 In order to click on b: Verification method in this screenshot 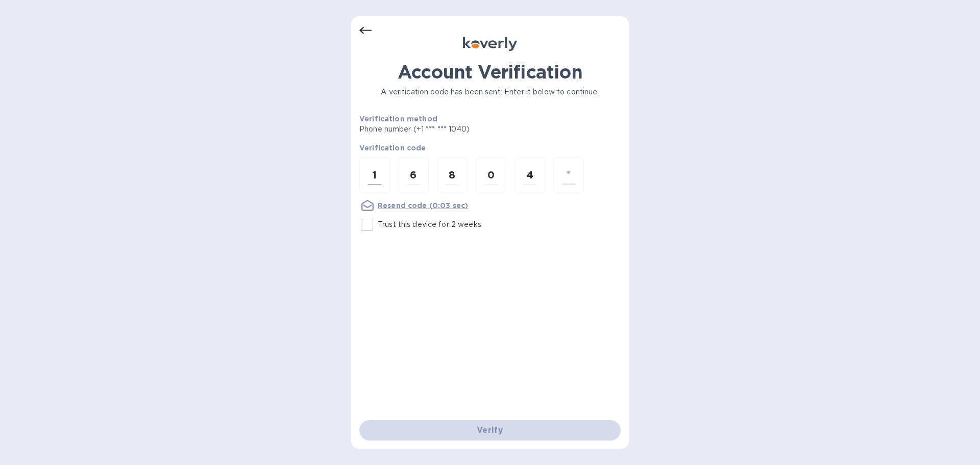, I will do `click(398, 119)`.